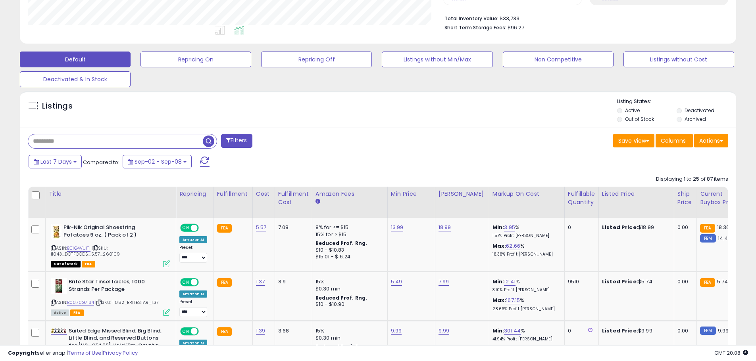 The height and width of the screenshot is (361, 756). I want to click on div: Min Price, so click(411, 194).